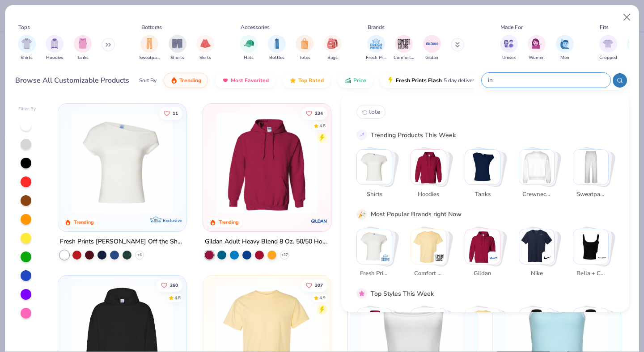 The width and height of the screenshot is (644, 352). What do you see at coordinates (590, 167) in the screenshot?
I see `img: Sweatpants` at bounding box center [590, 167].